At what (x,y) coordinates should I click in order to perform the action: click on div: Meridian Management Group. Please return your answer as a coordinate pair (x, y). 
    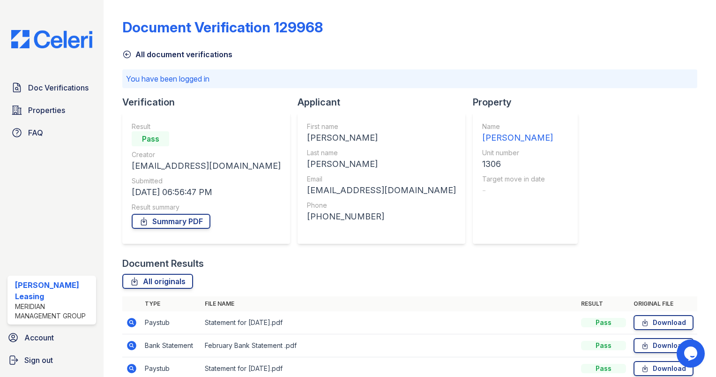
    Looking at the image, I should click on (53, 311).